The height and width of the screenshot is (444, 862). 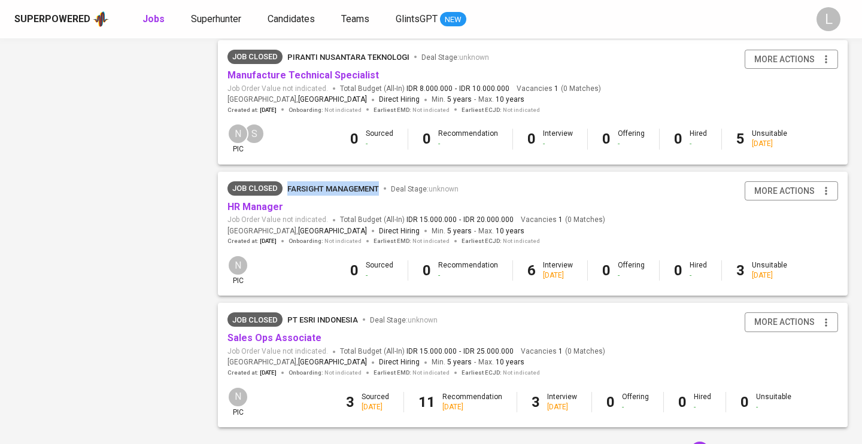 I want to click on a: Superpoweredapp logo, so click(x=62, y=19).